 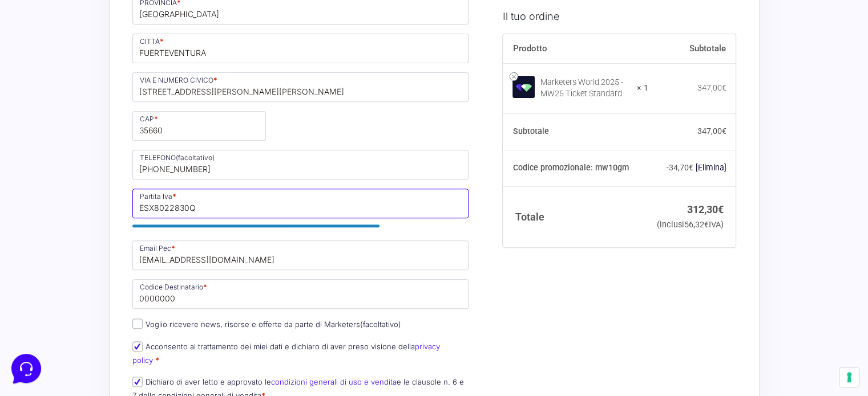 I want to click on h3: Il tuo ordine, so click(x=619, y=16).